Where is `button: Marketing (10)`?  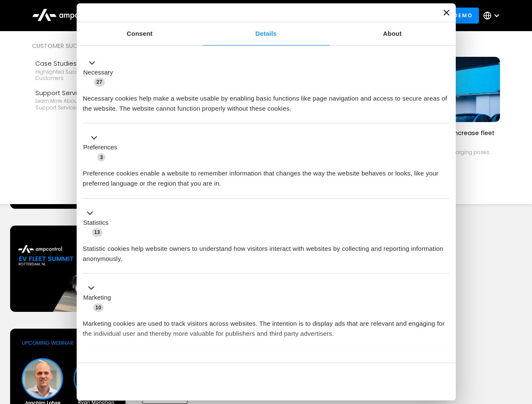
button: Marketing (10) is located at coordinates (99, 298).